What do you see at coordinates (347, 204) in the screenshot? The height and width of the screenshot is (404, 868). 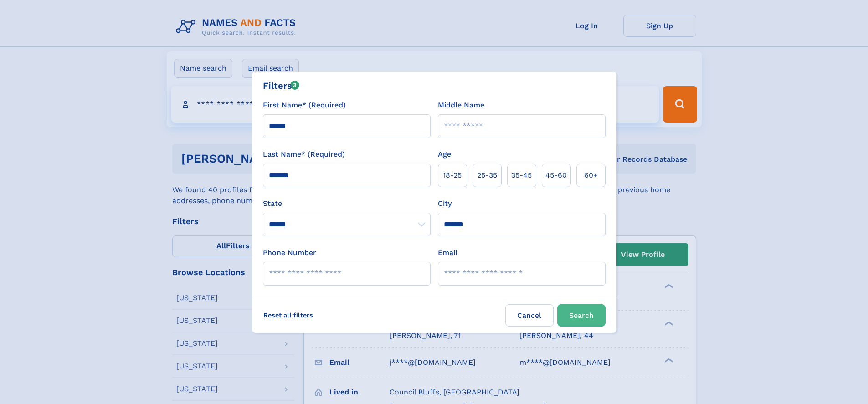 I see `label: State` at bounding box center [347, 204].